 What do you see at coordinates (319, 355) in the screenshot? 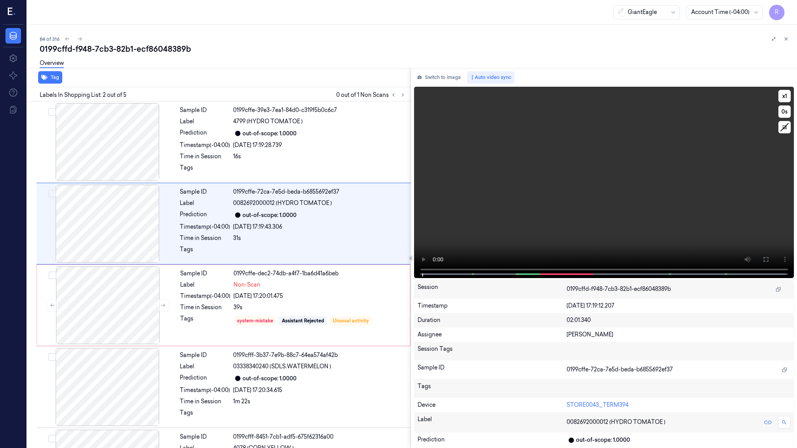
I see `div: 0199cfff-3b37-7e9b-88c7-64ea574af42b` at bounding box center [319, 355].